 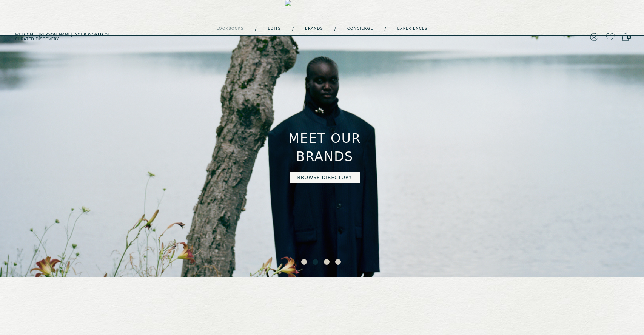 What do you see at coordinates (314, 29) in the screenshot?
I see `a: Brands` at bounding box center [314, 29].